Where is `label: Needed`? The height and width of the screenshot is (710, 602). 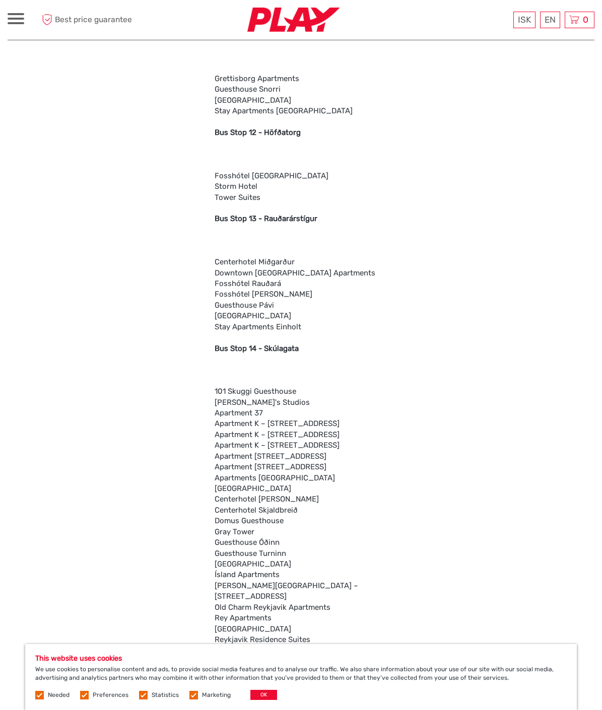 label: Needed is located at coordinates (58, 695).